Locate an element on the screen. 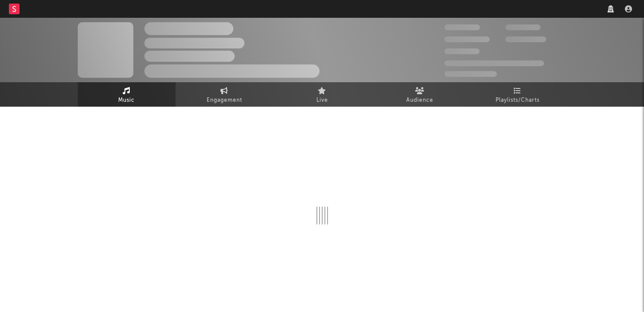  span: 300,000 is located at coordinates (462, 27).